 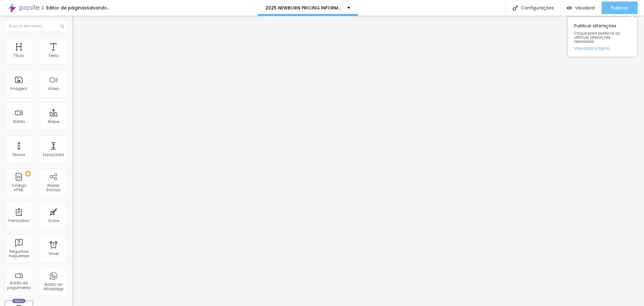 I want to click on div: Botão de pagamento, so click(x=19, y=285).